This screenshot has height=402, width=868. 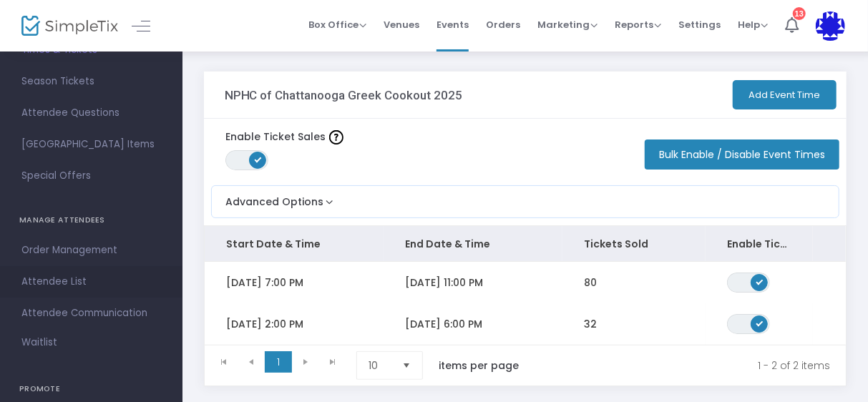 I want to click on span: Settings, so click(x=699, y=25).